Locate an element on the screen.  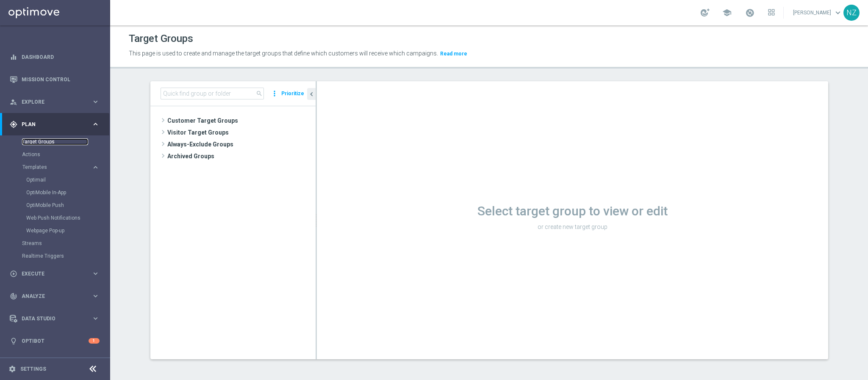
div: gps_fixed Plan keyboard_arrow_right is located at coordinates (55, 124).